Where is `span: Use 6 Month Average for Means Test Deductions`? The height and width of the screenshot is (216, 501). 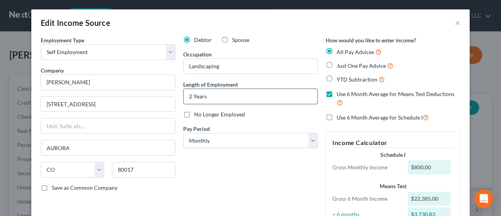
span: Use 6 Month Average for Means Test Deductions is located at coordinates (395, 94).